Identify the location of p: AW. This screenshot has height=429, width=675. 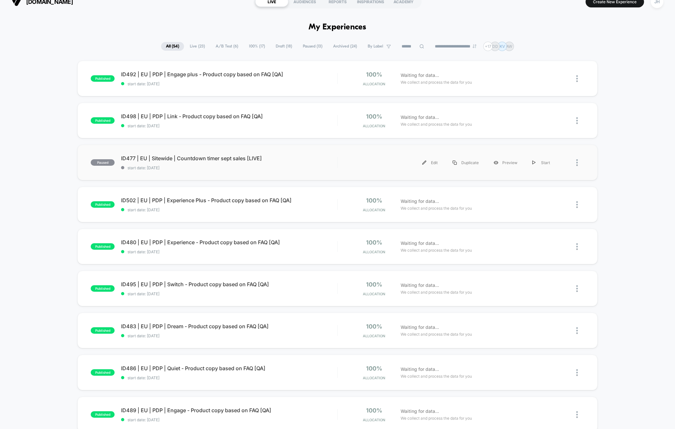
(509, 46).